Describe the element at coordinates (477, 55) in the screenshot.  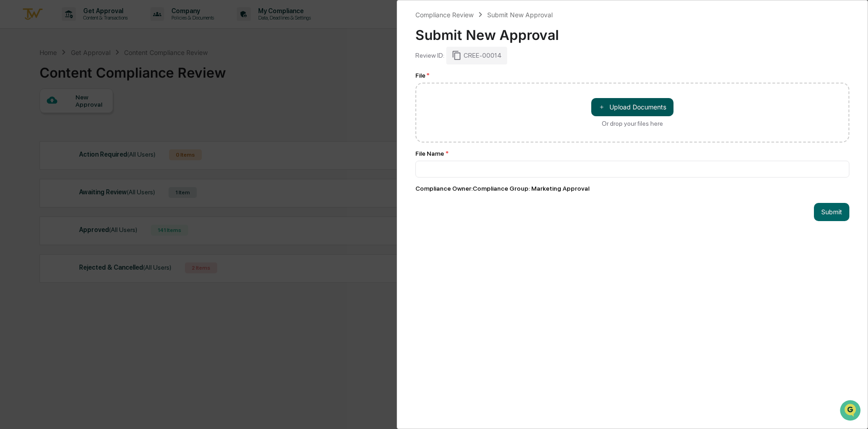
I see `div: CREE-00014` at that location.